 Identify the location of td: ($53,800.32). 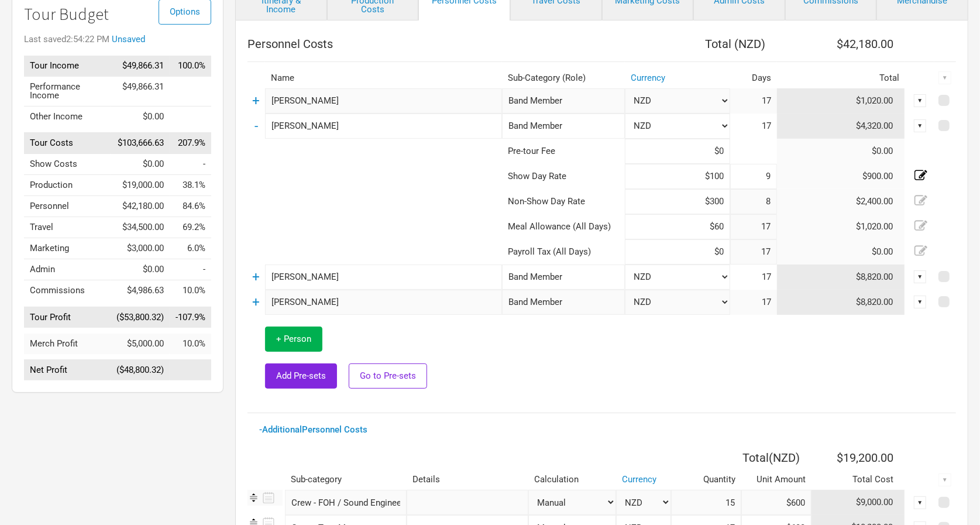
(140, 317).